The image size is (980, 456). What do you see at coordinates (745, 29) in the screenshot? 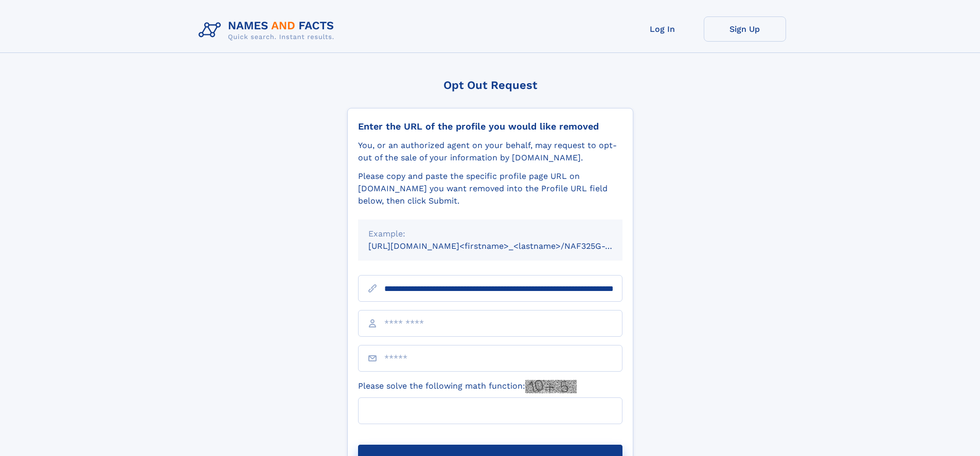
I see `a: Sign Up` at bounding box center [745, 29].